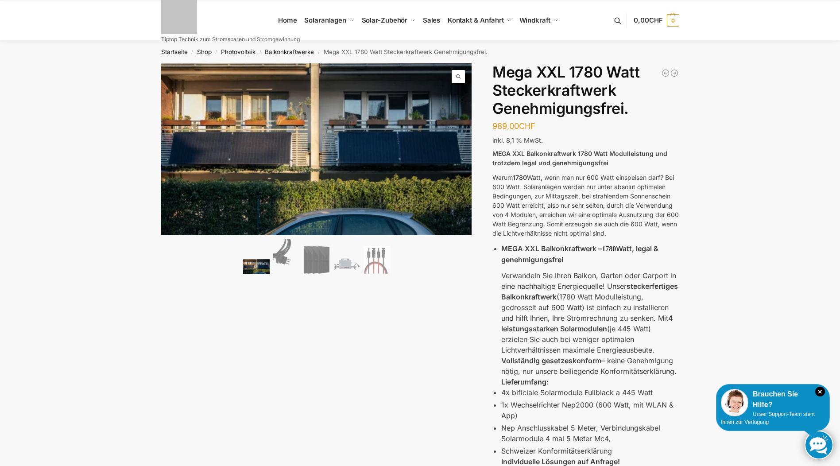  I want to click on p: – keine Genehmigung nötig, nur unsere beiliegende Konformitätserklärung., so click(590, 366).